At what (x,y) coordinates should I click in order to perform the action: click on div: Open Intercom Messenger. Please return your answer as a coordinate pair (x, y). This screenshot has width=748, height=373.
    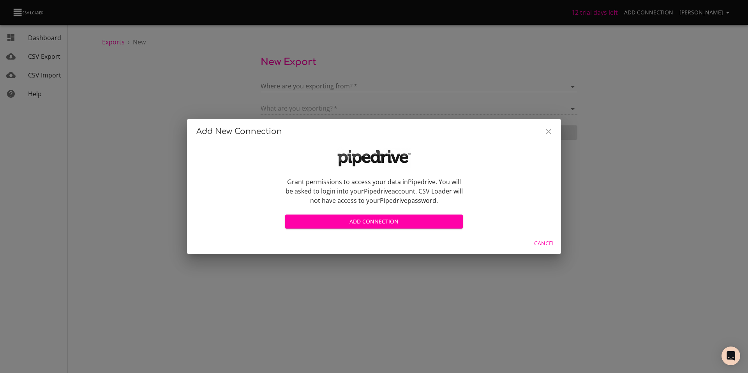
    Looking at the image, I should click on (731, 356).